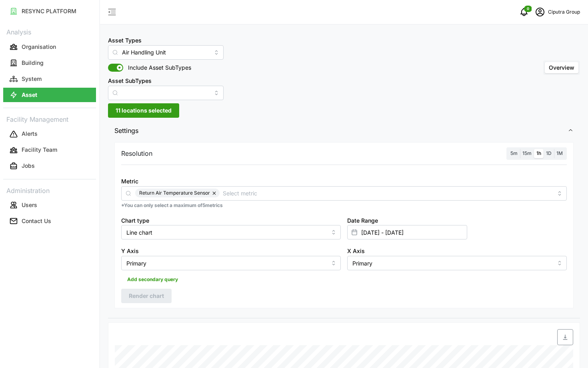 Image resolution: width=588 pixels, height=368 pixels. I want to click on input: Select date range, so click(407, 232).